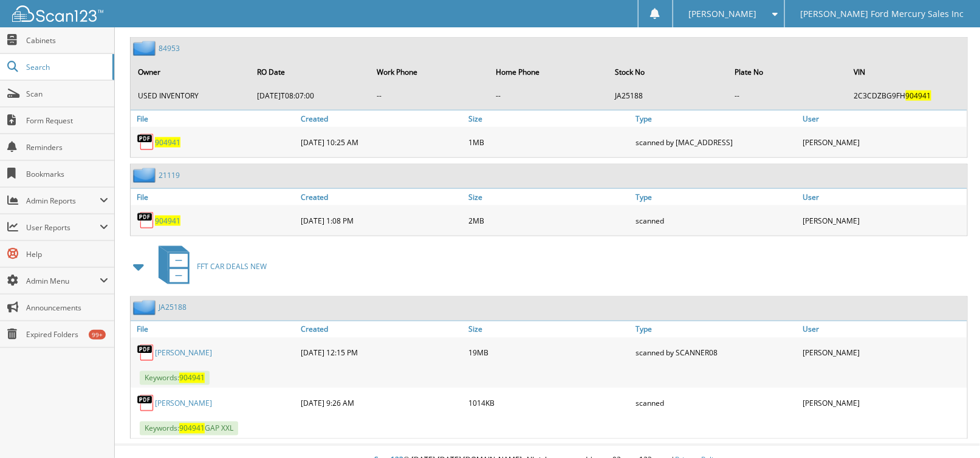 The width and height of the screenshot is (980, 458). Describe the element at coordinates (58, 13) in the screenshot. I see `img: scan123-logo-white.svg` at that location.